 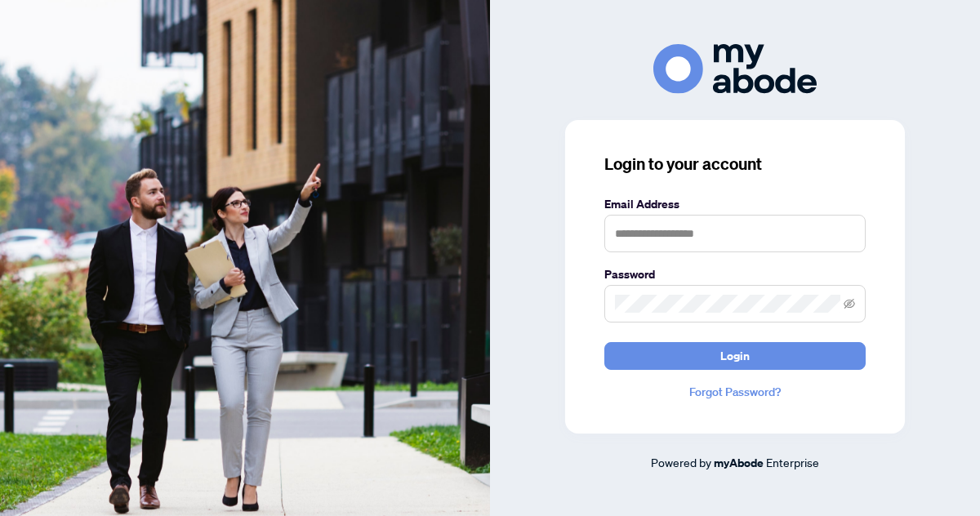 I want to click on span: Login, so click(x=735, y=356).